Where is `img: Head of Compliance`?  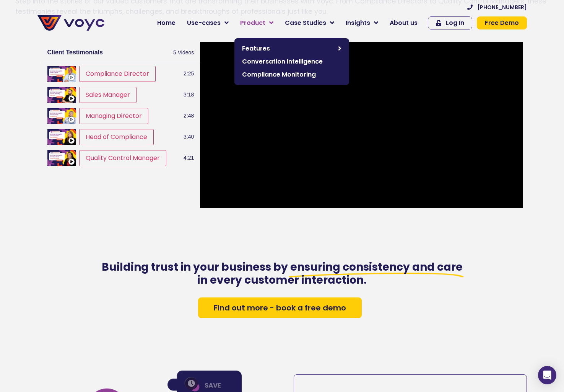
img: Head of Compliance is located at coordinates (62, 137).